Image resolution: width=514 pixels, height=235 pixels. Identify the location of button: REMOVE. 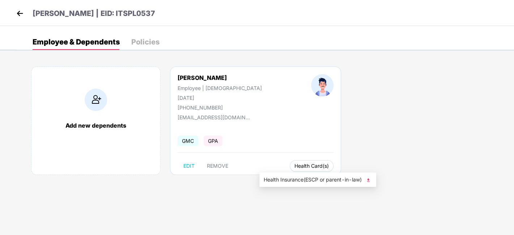
(217, 166).